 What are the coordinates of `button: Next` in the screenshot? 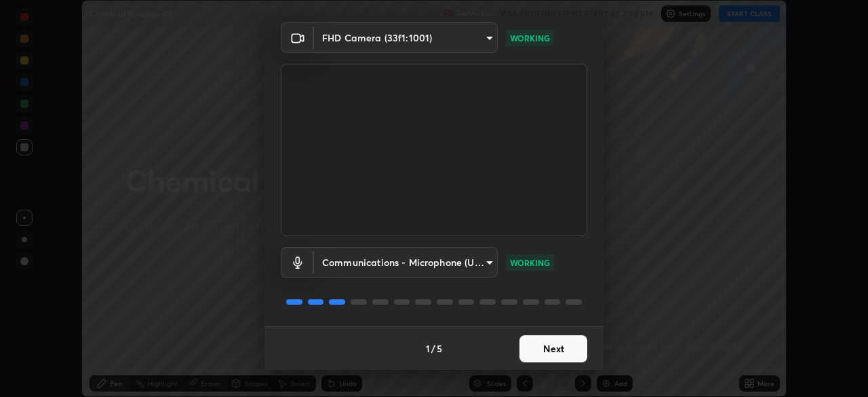 It's located at (554, 349).